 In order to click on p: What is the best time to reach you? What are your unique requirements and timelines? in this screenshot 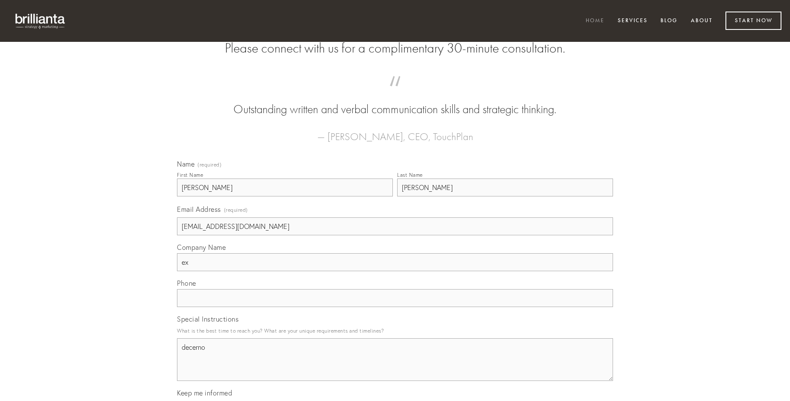, I will do `click(395, 331)`.